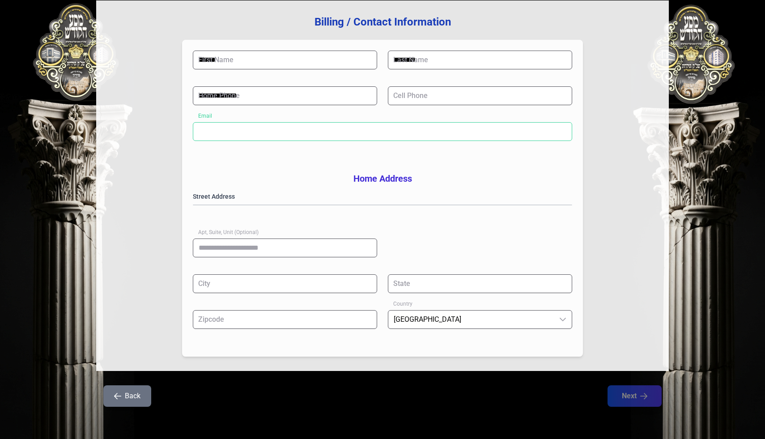 The height and width of the screenshot is (439, 765). What do you see at coordinates (635, 396) in the screenshot?
I see `button: Next` at bounding box center [635, 396].